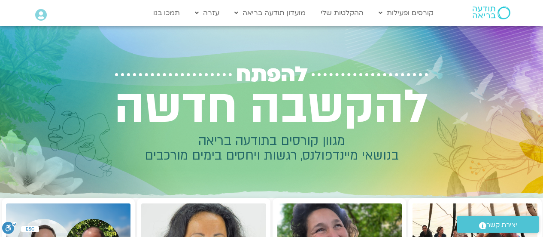  Describe the element at coordinates (272, 148) in the screenshot. I see `h2: מגוון קורסים בתודעה בריאה בנושאי מיינדפולנס, רגשות ויחסים בימים מורכבים` at that location.